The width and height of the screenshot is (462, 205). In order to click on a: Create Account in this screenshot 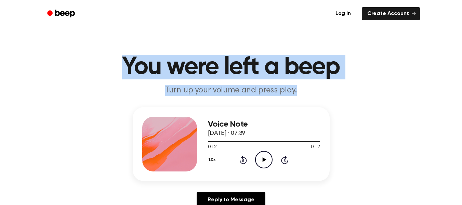, I will do `click(391, 14)`.